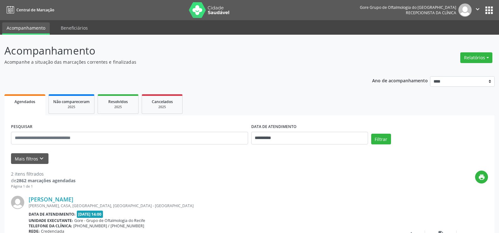  I want to click on div: de, so click(43, 180).